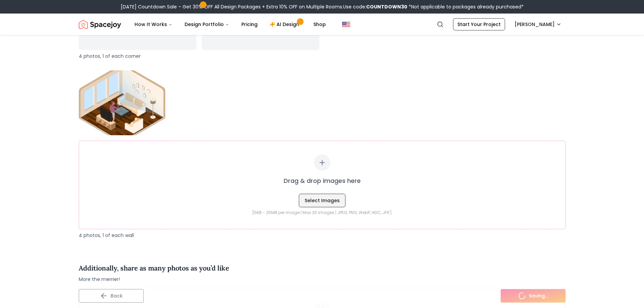  Describe the element at coordinates (230, 24) in the screenshot. I see `nav: Main` at that location.